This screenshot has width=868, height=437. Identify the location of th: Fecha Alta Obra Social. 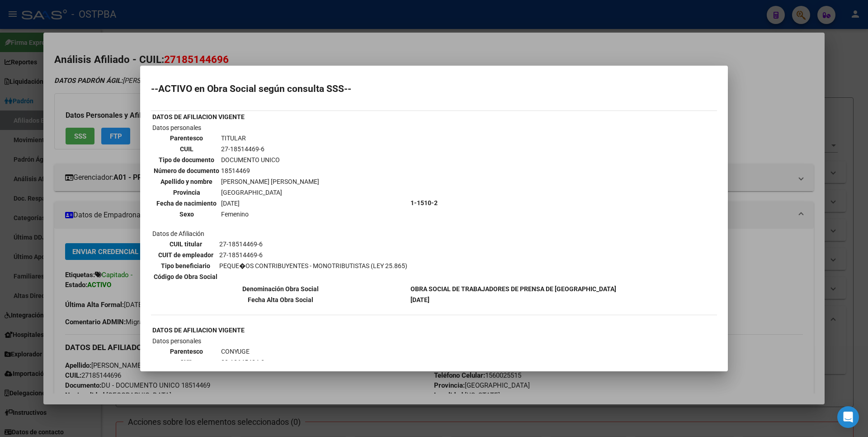
(280, 300).